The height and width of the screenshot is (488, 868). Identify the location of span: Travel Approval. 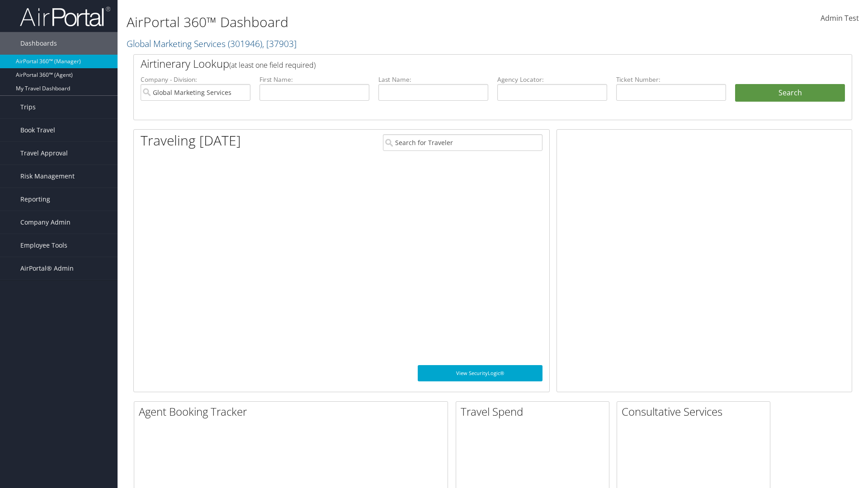
(44, 153).